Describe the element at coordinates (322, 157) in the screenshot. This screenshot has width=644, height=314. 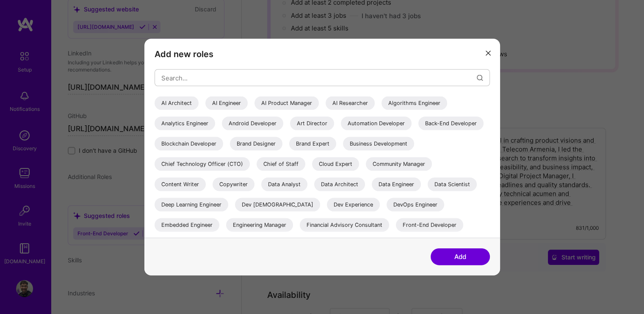
I see `div: modal` at that location.